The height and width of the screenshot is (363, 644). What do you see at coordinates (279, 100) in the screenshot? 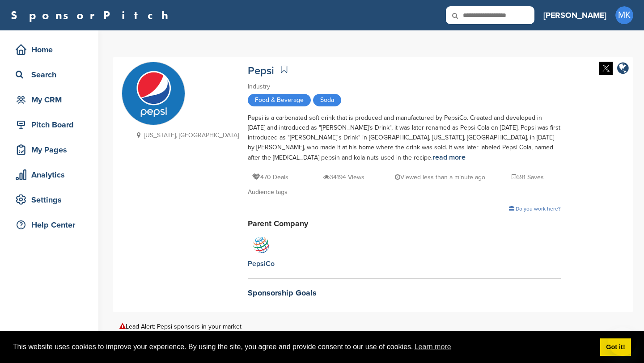
I see `span: Food & Beverage` at bounding box center [279, 100].